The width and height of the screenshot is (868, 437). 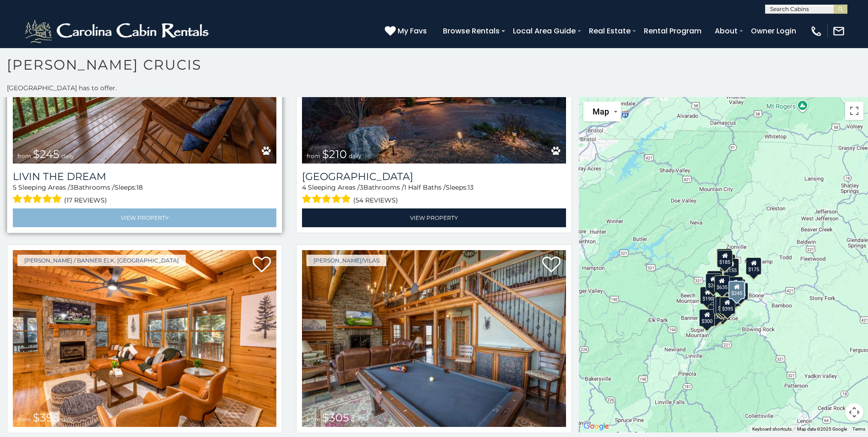 What do you see at coordinates (772, 429) in the screenshot?
I see `button: Keyboard shortcuts` at bounding box center [772, 429].